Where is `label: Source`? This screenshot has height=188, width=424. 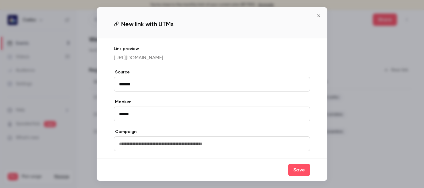 label: Source is located at coordinates (212, 72).